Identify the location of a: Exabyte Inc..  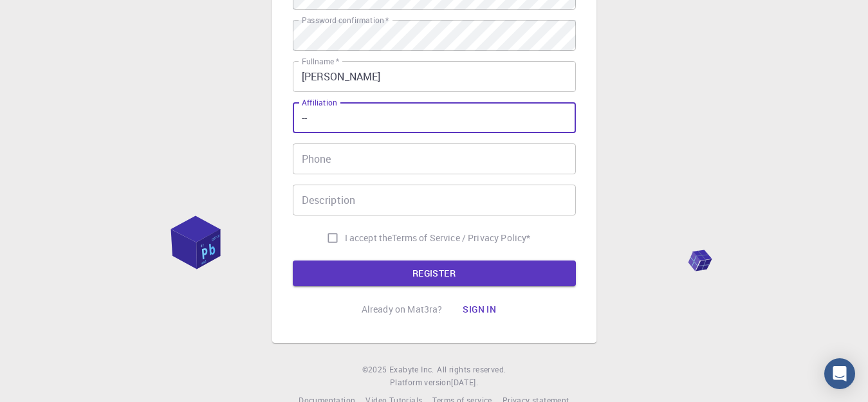
(412, 370).